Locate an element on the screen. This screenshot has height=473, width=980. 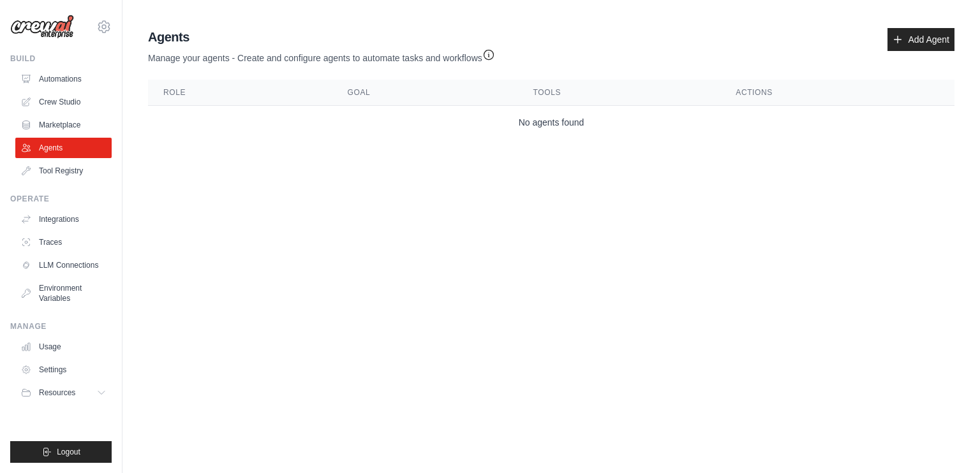
a: Traces is located at coordinates (63, 243).